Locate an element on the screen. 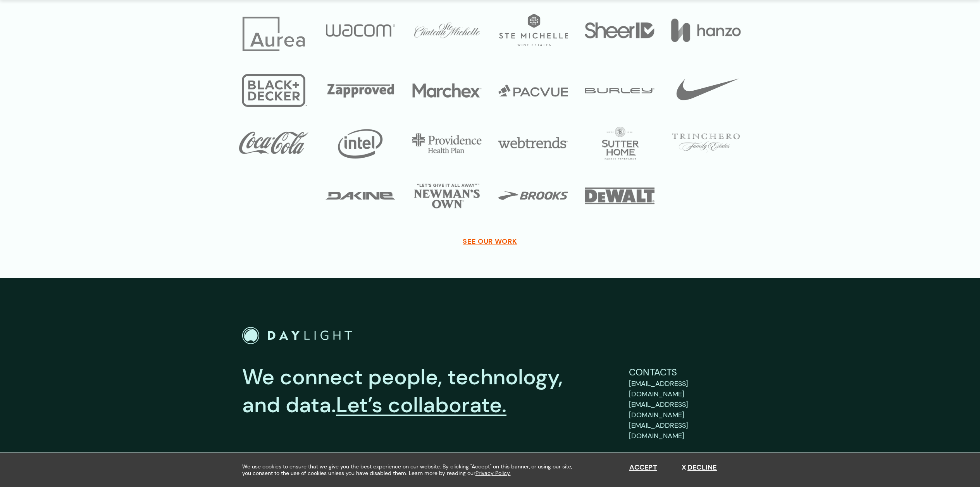  img: Webtrends Logo is located at coordinates (533, 143).